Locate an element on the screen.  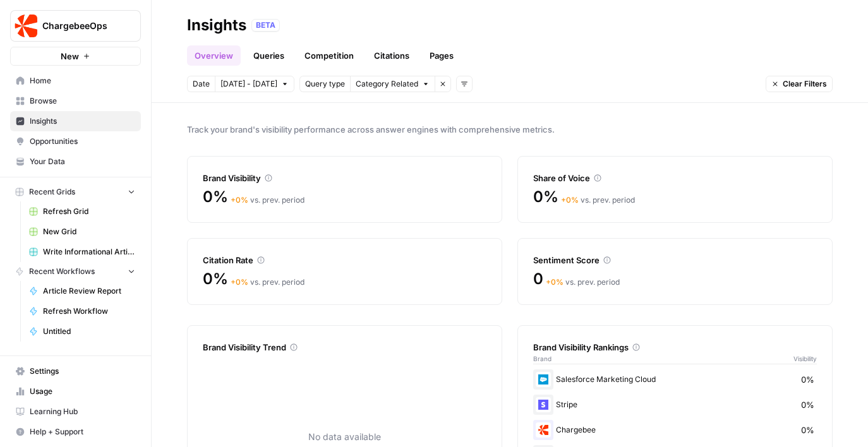
span: Brand is located at coordinates (542, 359).